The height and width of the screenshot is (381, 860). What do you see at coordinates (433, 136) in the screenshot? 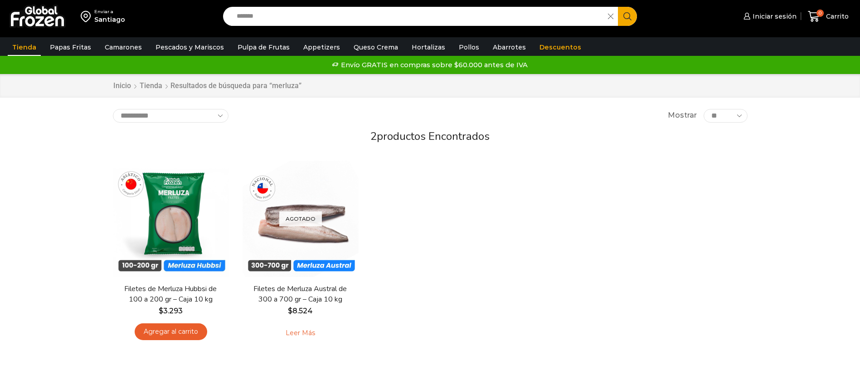
I see `span: productos encontrados` at bounding box center [433, 136].